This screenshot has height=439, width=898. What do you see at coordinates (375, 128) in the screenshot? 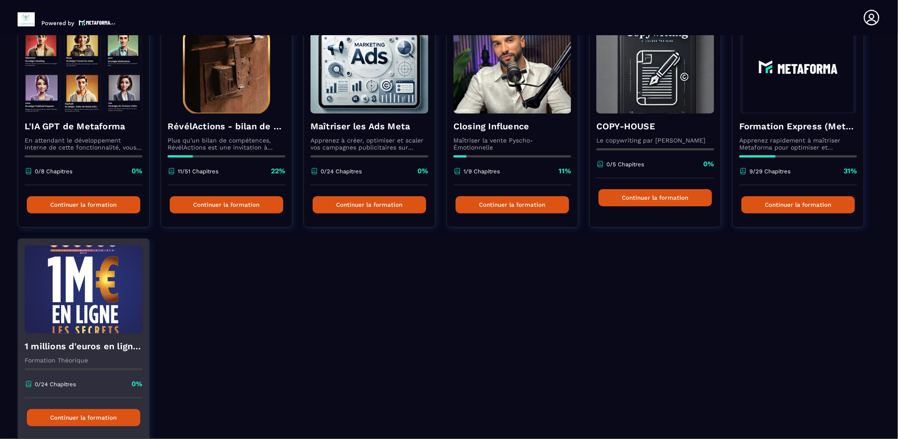
I see `a: formation-backgroundMaîtriser les Ads MetaApprenez à créer, optimiser et scaler vos campagnes pub...` at bounding box center [375, 128].